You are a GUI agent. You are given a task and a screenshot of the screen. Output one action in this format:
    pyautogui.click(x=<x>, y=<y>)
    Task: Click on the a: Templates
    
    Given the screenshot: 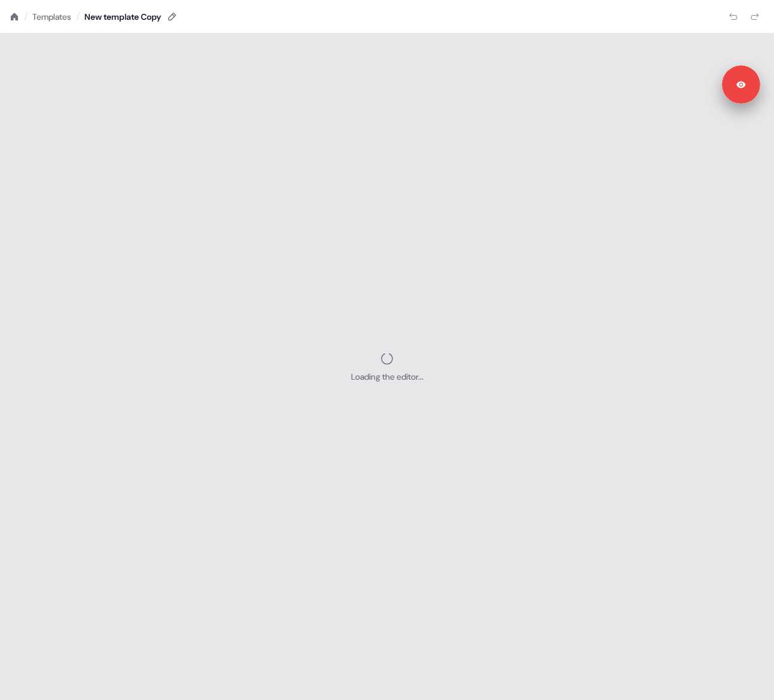 What is the action you would take?
    pyautogui.click(x=51, y=17)
    